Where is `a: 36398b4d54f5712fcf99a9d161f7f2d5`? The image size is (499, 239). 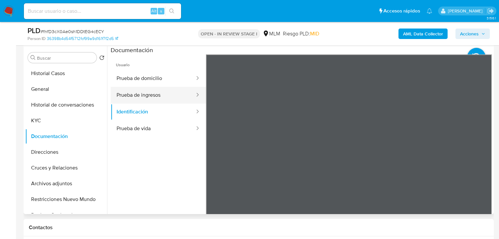
a: 36398b4d54f5712fcf99a9d161f7f2d5 is located at coordinates (83, 39).